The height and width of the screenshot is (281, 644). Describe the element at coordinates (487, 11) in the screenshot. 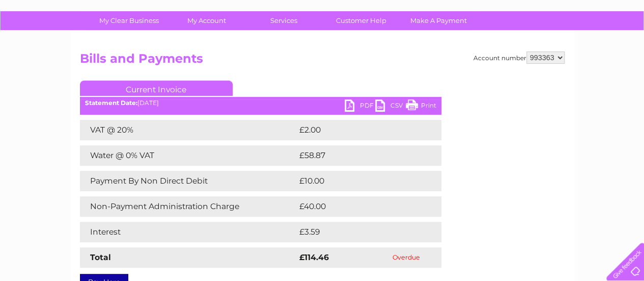

I see `a: 0333 014 3131` at that location.